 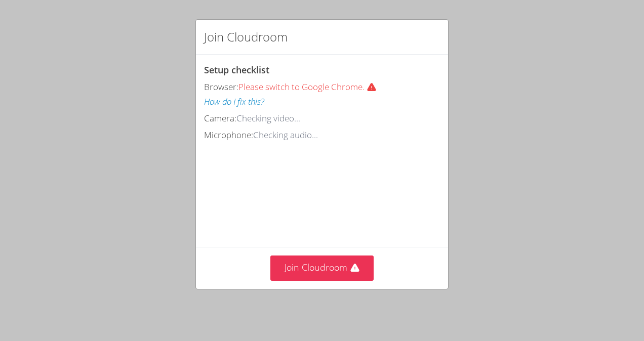 I want to click on span: Checking video..., so click(x=269, y=118).